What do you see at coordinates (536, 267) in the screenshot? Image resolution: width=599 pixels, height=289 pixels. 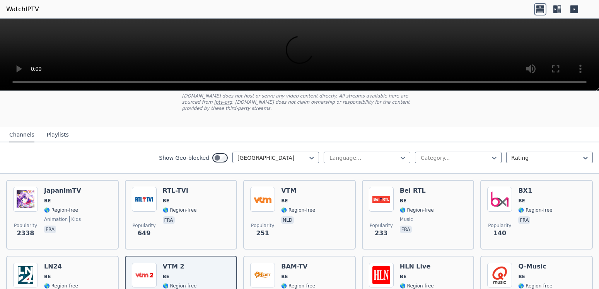 I see `h6: Q-Music` at bounding box center [536, 267].